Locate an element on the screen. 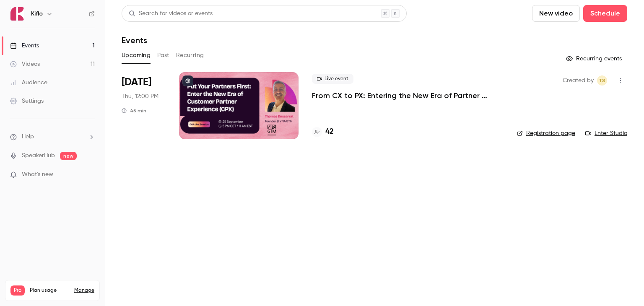 Image resolution: width=644 pixels, height=306 pixels. div: Audience is located at coordinates (29, 83).